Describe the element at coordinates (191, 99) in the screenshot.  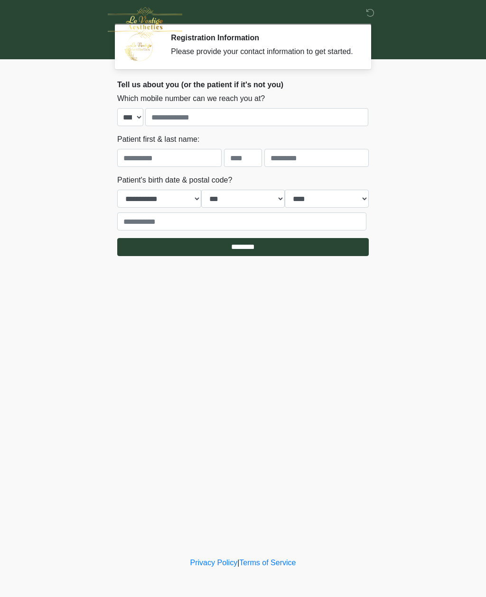
I see `label: Which mobile number can we reach you at?` at that location.